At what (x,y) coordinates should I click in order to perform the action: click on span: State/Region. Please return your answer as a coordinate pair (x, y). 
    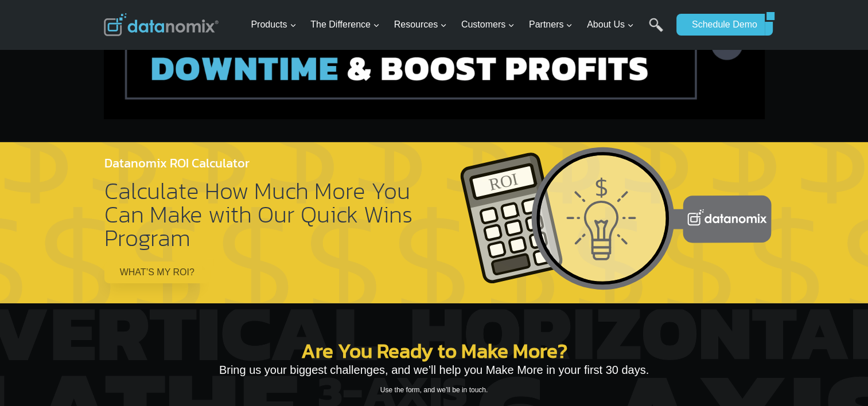
    Looking at the image, I should click on (280, 147).